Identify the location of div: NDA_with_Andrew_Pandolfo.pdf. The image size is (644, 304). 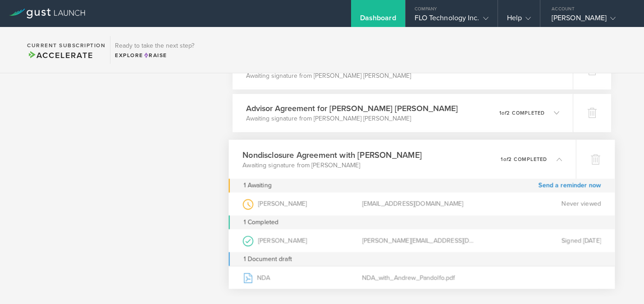
(421, 277).